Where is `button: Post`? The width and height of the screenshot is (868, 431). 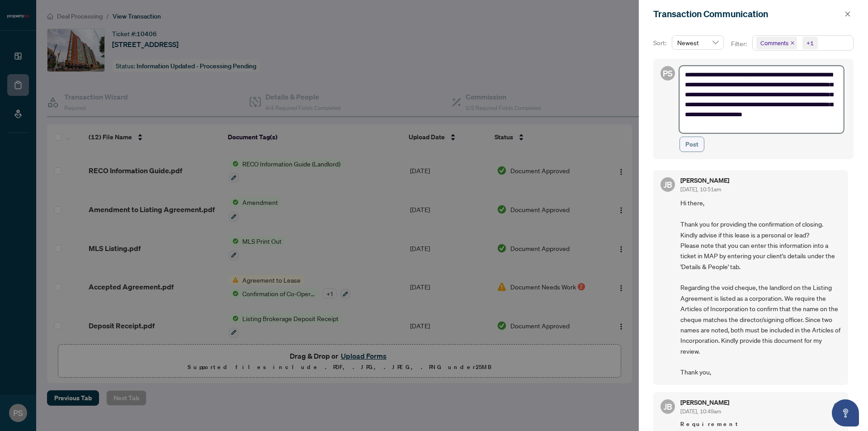 button: Post is located at coordinates (692, 144).